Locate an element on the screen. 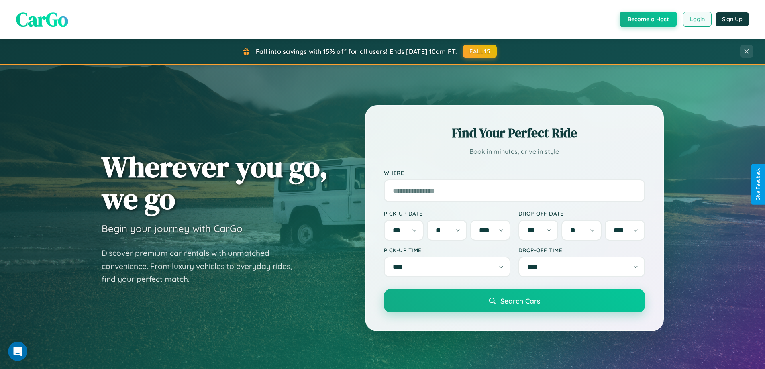  label: Drop-off Time is located at coordinates (581, 250).